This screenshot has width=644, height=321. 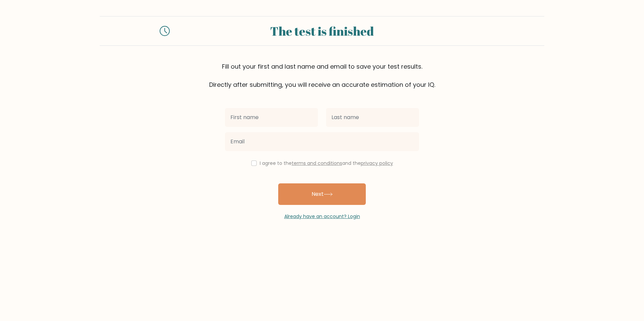 I want to click on a: privacy policy, so click(x=377, y=163).